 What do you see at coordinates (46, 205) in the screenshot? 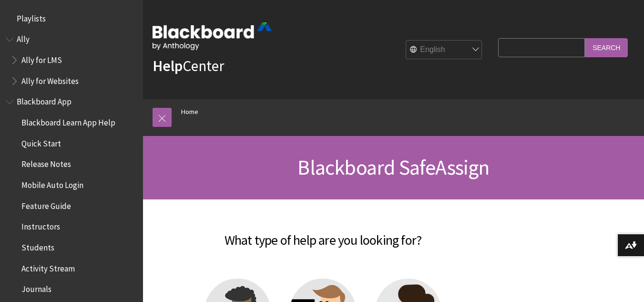
I see `span: Feature Guide` at bounding box center [46, 205].